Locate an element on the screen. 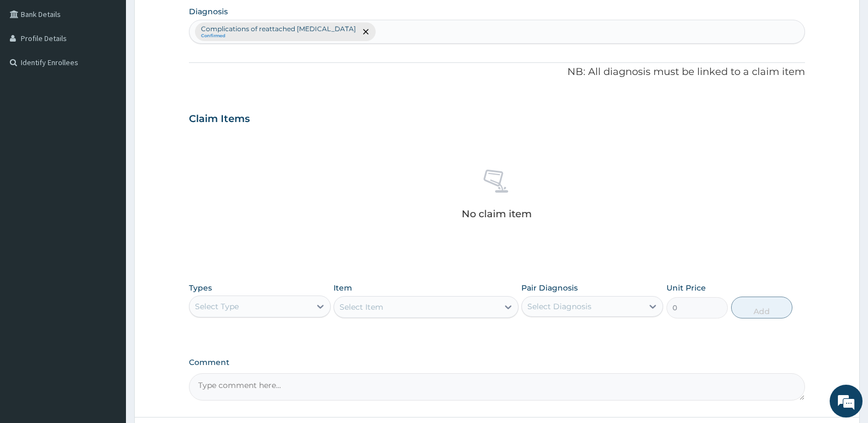 This screenshot has width=868, height=423. span: remove selection option is located at coordinates (366, 32).